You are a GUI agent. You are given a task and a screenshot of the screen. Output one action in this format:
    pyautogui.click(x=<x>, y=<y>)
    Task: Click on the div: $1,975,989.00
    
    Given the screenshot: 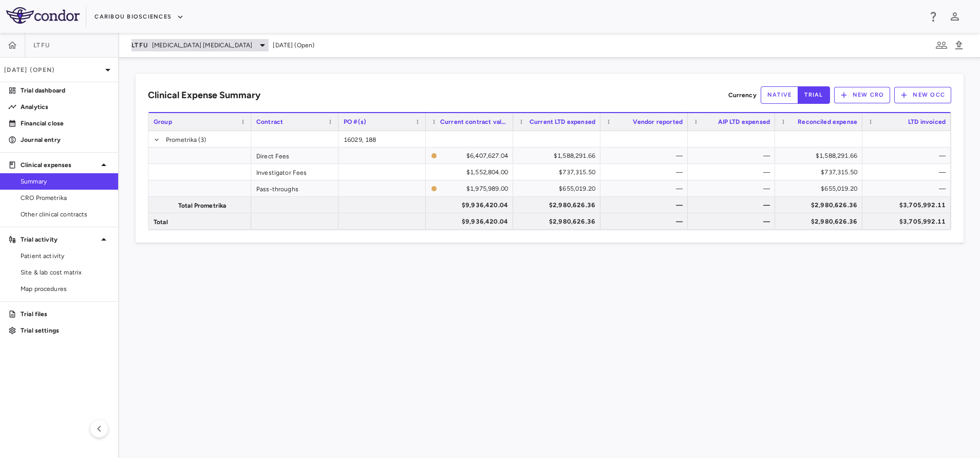 What is the action you would take?
    pyautogui.click(x=475, y=188)
    